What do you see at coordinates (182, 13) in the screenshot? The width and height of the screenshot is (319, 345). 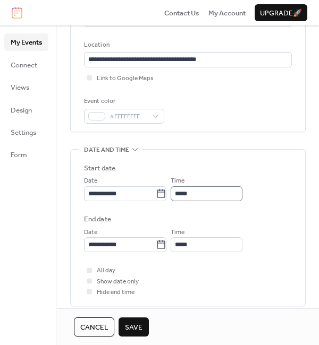 I see `span: Contact Us` at bounding box center [182, 13].